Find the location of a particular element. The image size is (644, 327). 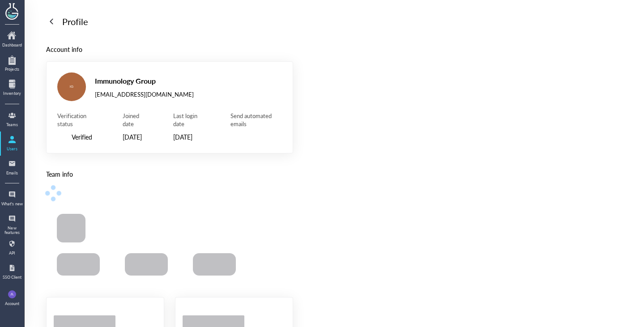

div: API is located at coordinates (12, 254).